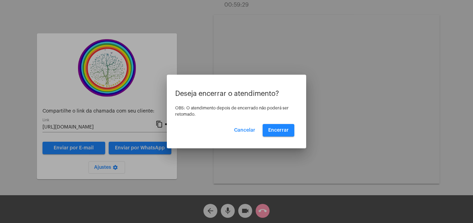 This screenshot has height=223, width=473. Describe the element at coordinates (278, 131) in the screenshot. I see `span: Encerrar` at that location.